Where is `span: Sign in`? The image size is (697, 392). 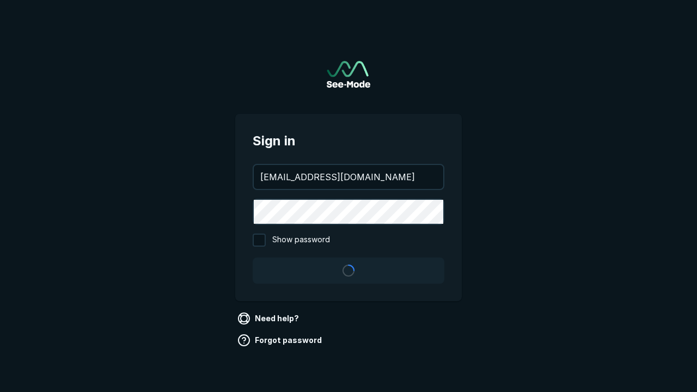 span: Sign in is located at coordinates (349, 141).